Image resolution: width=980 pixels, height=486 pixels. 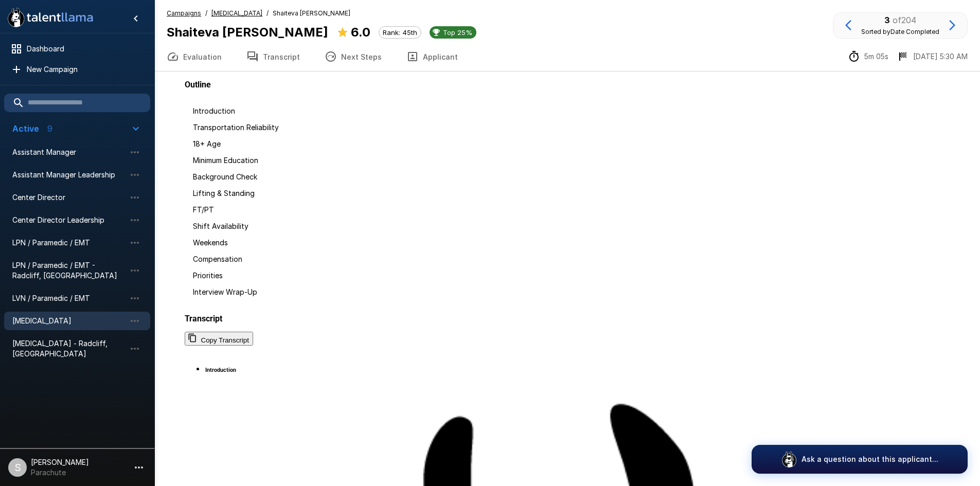 What do you see at coordinates (225, 177) in the screenshot?
I see `span: Background Check` at bounding box center [225, 177].